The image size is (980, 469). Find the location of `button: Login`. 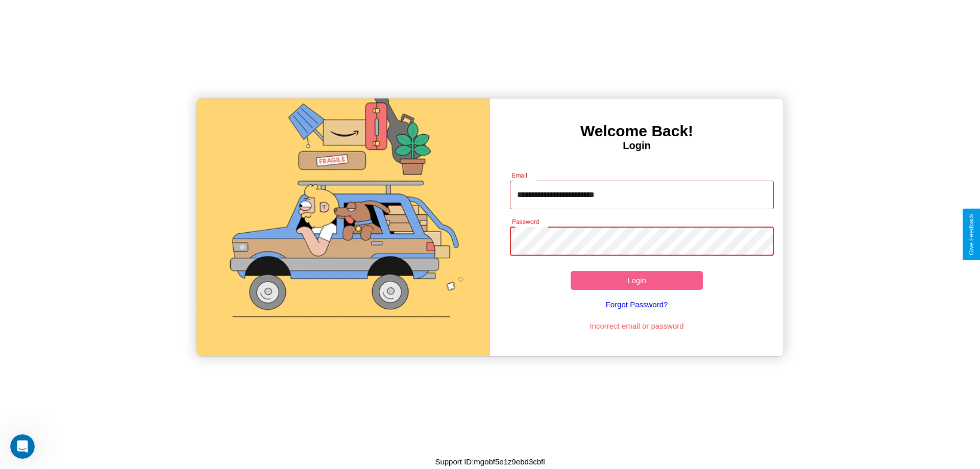

button: Login is located at coordinates (636, 280).